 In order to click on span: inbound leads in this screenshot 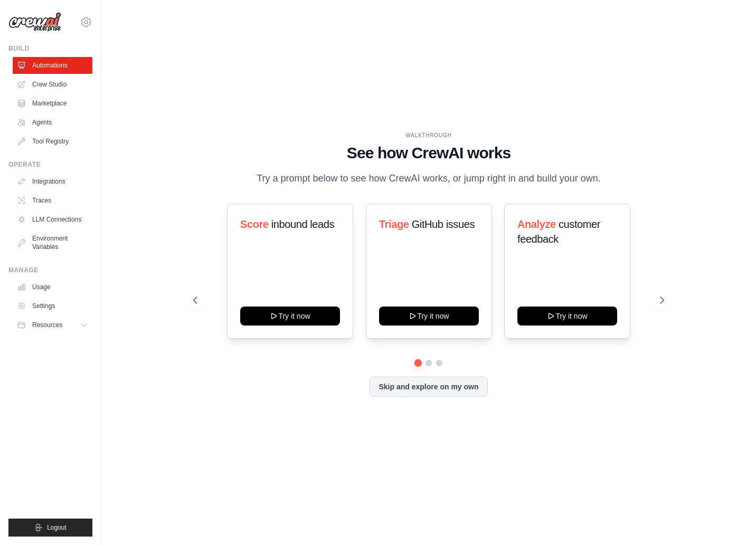, I will do `click(302, 224)`.